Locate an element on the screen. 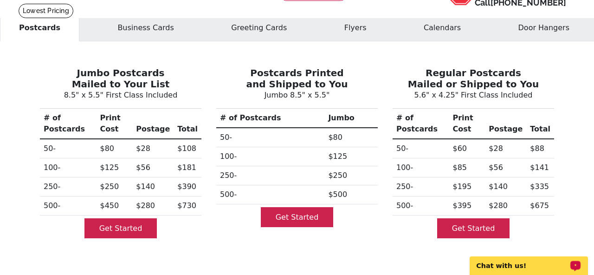  td: $181 is located at coordinates (187, 167).